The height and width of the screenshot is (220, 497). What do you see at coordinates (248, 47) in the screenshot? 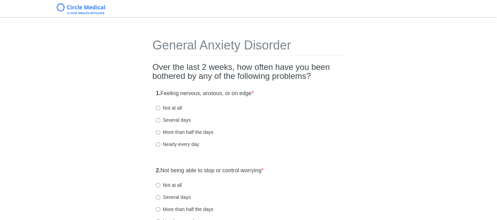
I see `h1: General Anxiety Disorder` at bounding box center [248, 47].